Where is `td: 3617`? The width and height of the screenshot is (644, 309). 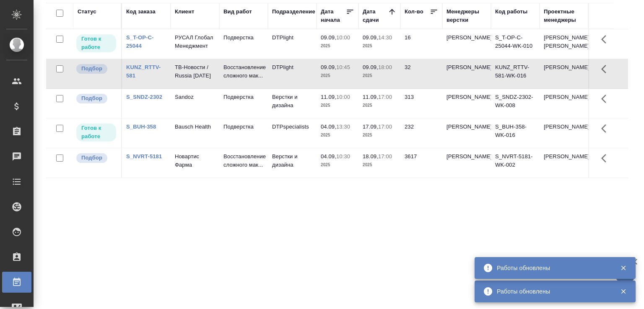
td: 3617 is located at coordinates (421, 163).